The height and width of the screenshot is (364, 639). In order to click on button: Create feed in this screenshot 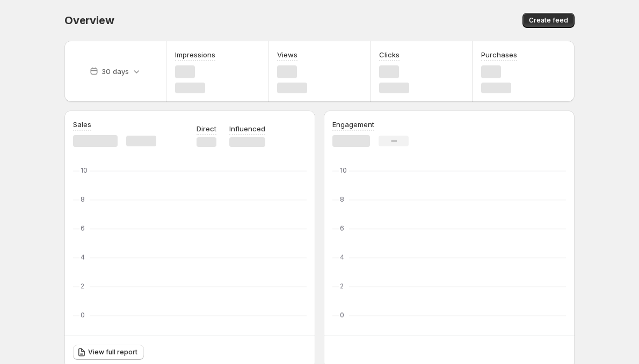, I will do `click(548, 20)`.